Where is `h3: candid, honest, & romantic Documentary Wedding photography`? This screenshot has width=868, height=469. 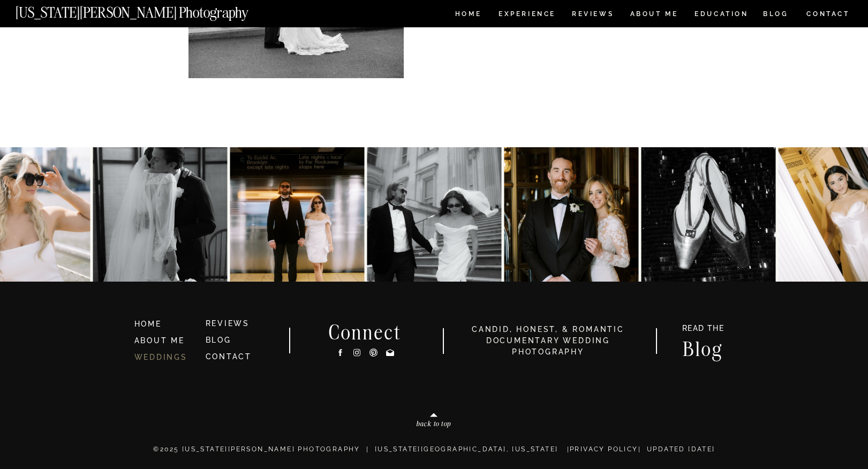
h3: candid, honest, & romantic Documentary Wedding photography is located at coordinates (548, 341).